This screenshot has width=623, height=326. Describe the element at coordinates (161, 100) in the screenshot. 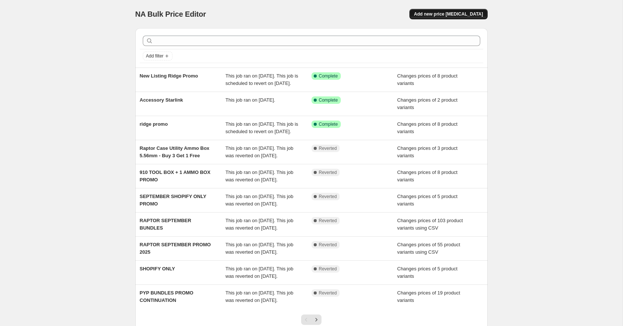

I see `span: Accessory Starlink` at that location.